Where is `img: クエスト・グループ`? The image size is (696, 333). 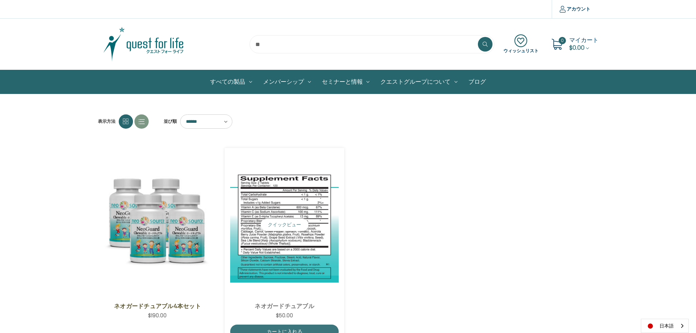
img: クエスト・グループ is located at coordinates (144, 44).